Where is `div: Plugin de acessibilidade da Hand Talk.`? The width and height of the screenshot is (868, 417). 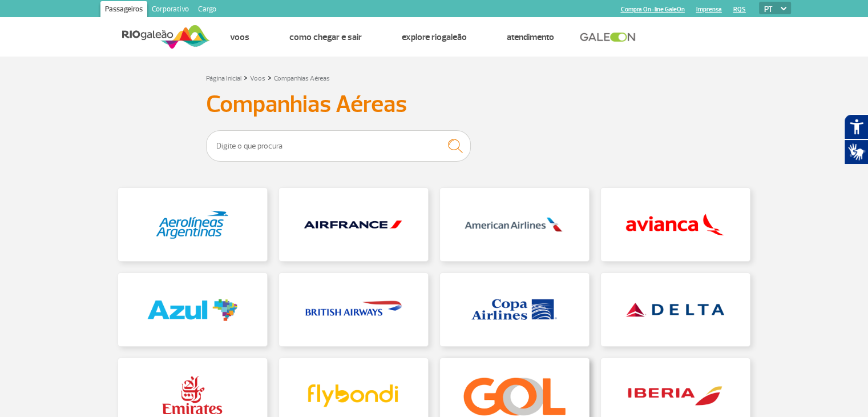
div: Plugin de acessibilidade da Hand Talk. is located at coordinates (856, 139).